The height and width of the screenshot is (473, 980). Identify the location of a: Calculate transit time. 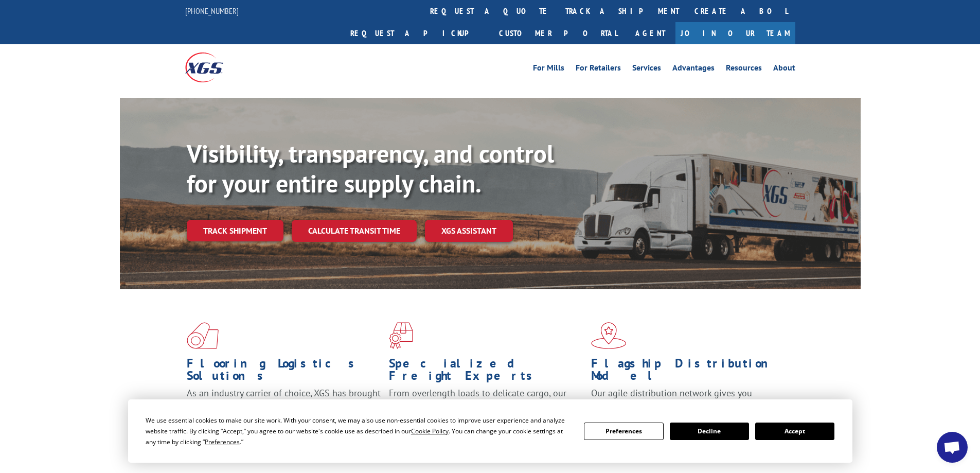
(354, 230).